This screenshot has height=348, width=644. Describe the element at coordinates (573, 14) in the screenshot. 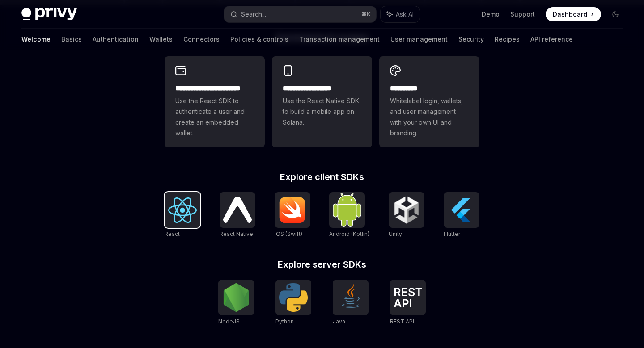

I see `a: Dashboard` at that location.